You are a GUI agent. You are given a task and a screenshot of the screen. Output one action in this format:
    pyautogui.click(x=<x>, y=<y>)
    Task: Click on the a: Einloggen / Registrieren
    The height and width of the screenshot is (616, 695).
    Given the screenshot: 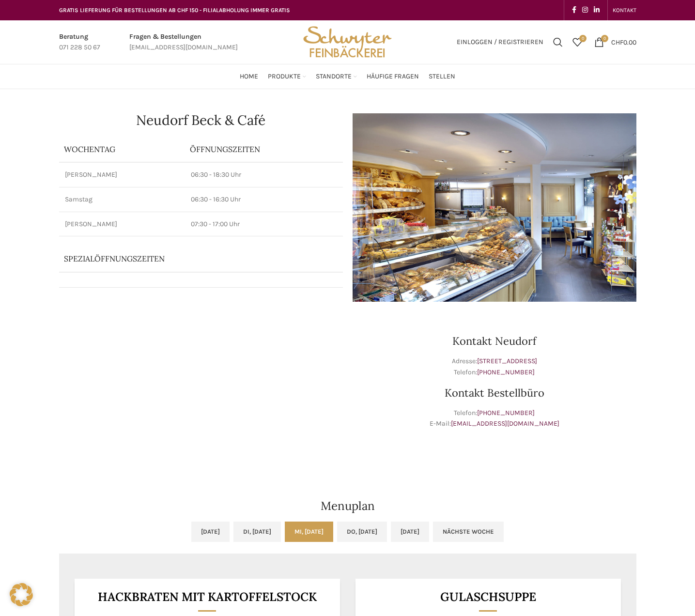 What is the action you would take?
    pyautogui.click(x=500, y=42)
    